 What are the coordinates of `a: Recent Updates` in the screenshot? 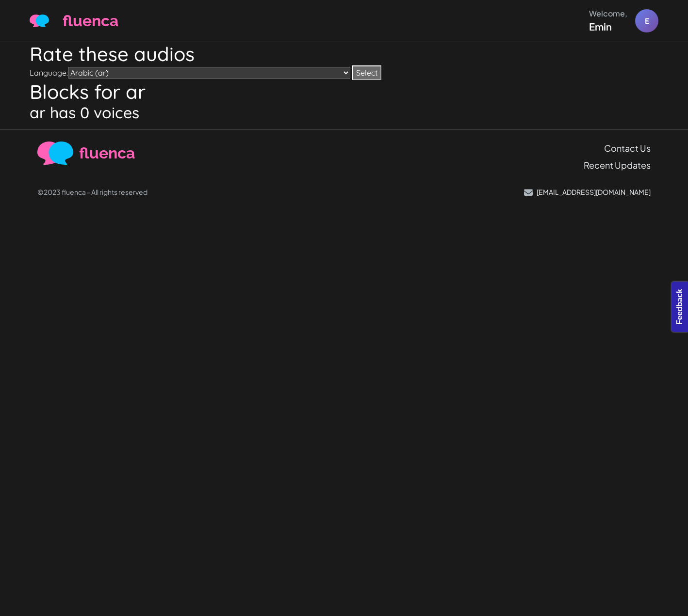 It's located at (617, 165).